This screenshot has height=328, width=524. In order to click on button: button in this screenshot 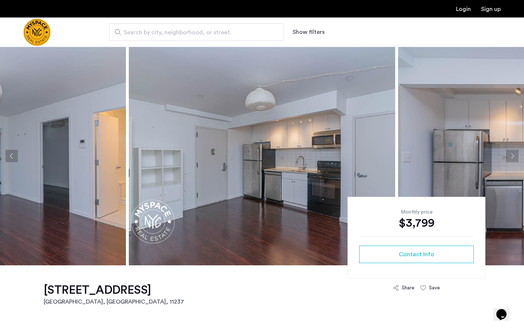, I will do `click(416, 254)`.